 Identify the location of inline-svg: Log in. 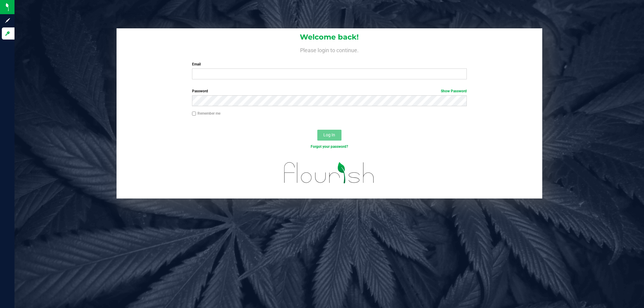
(7, 33).